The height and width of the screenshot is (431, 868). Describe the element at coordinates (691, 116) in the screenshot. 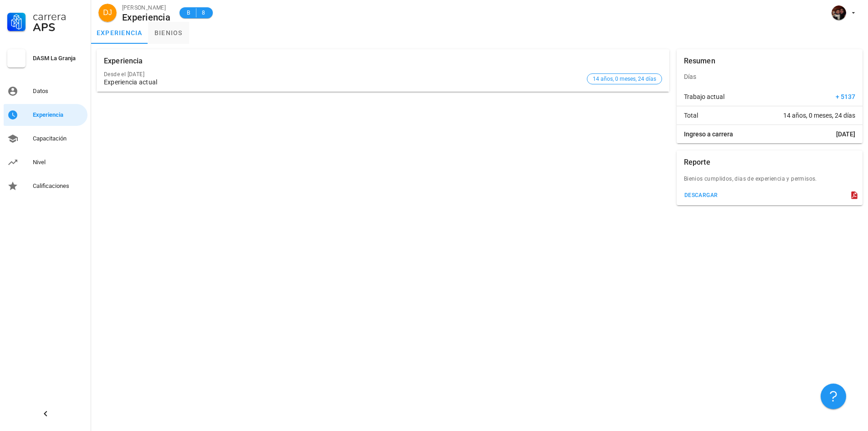

I see `span: Total` at that location.